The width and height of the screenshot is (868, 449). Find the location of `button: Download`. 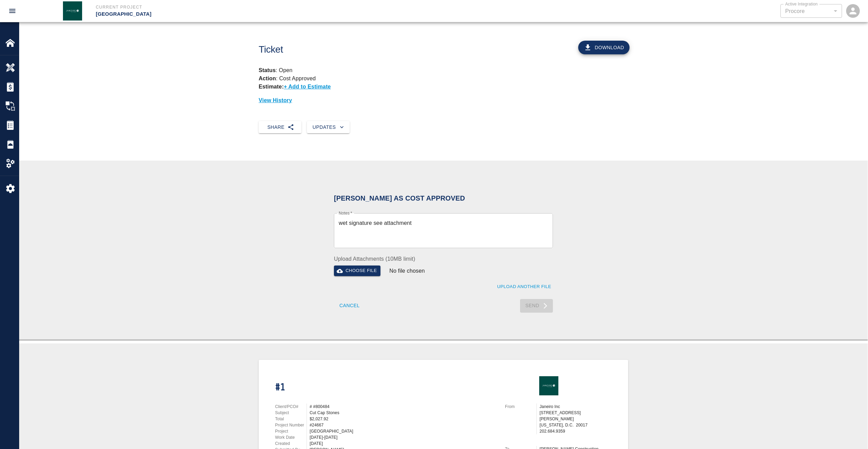

button: Download is located at coordinates (603, 47).